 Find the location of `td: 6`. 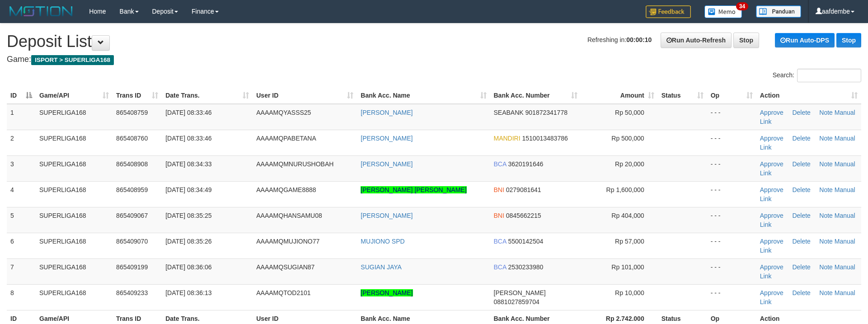

td: 6 is located at coordinates (21, 246).